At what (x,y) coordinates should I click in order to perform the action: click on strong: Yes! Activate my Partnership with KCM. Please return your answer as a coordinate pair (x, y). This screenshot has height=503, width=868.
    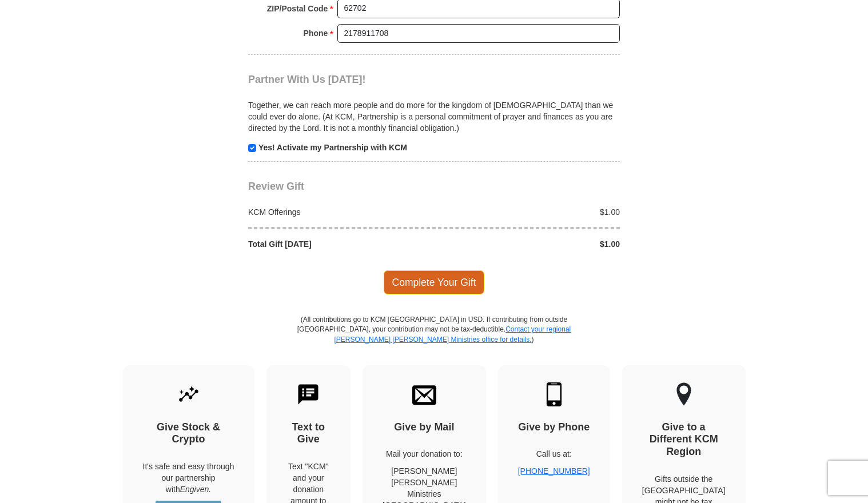
    Looking at the image, I should click on (333, 148).